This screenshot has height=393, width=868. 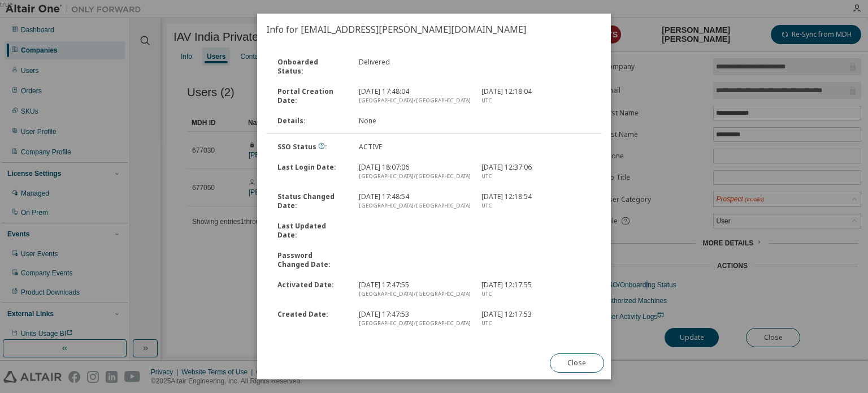 I want to click on div: Activated Date :, so click(x=311, y=290).